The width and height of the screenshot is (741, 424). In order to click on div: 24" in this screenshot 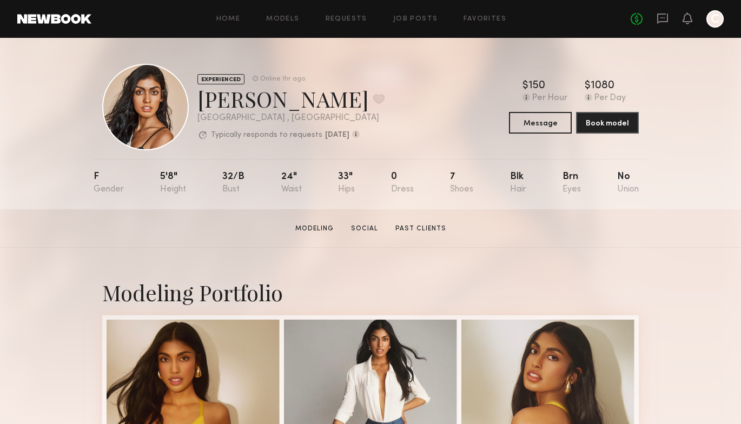, I will do `click(292, 183)`.